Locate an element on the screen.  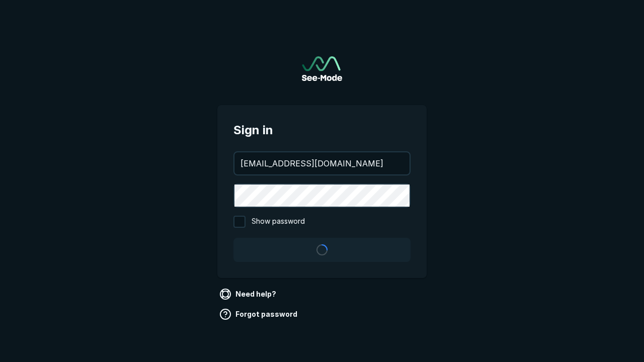
span: Show password is located at coordinates (279, 222).